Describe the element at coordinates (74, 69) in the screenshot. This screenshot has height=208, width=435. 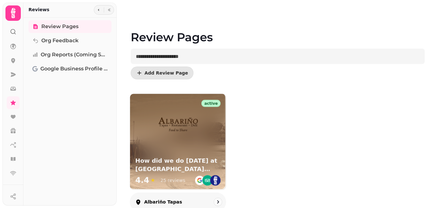
I see `span: Google Business Profile (Beta)` at that location.